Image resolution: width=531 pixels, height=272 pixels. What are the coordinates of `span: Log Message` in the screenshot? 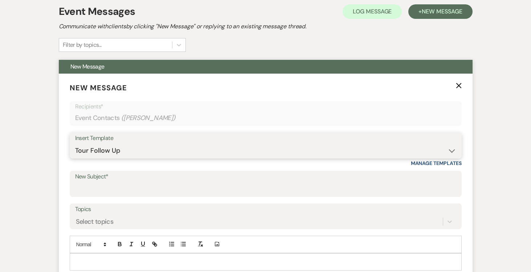 It's located at (372, 11).